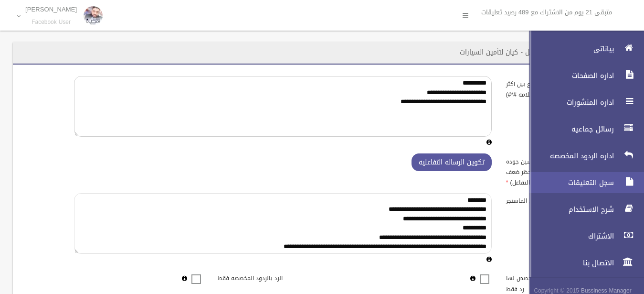 The image size is (644, 294). Describe the element at coordinates (583, 156) in the screenshot. I see `a: اداره الردود المخصصه` at that location.